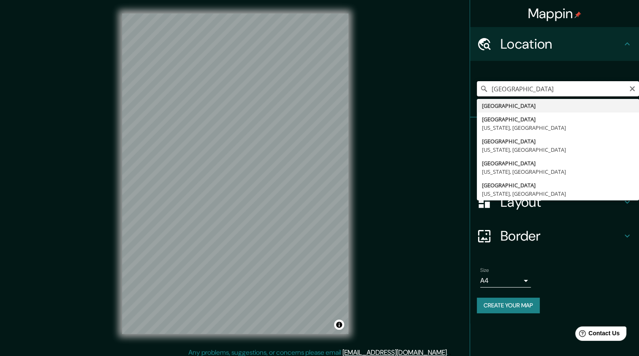 This screenshot has width=639, height=356. What do you see at coordinates (505, 280) in the screenshot?
I see `div: A4` at bounding box center [505, 280].